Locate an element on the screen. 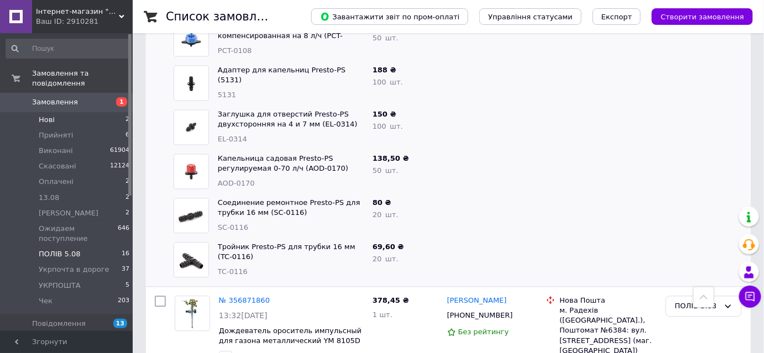  a: Адаптер для капельниц Presto-PS (5131) is located at coordinates (281, 76).